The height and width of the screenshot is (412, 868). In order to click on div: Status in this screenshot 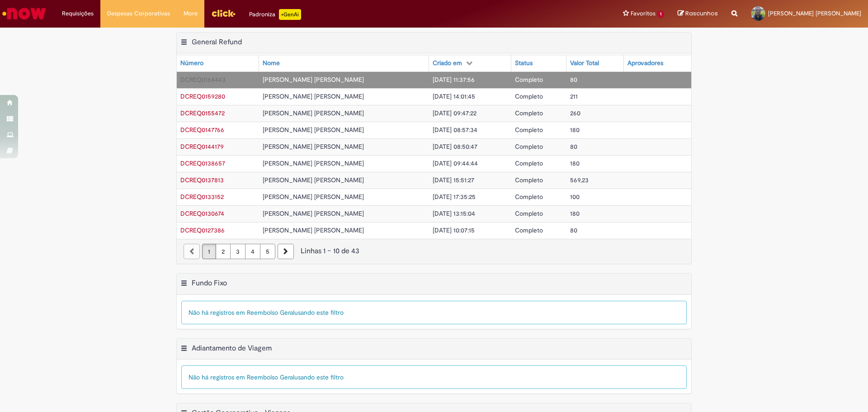, I will do `click(523, 64)`.